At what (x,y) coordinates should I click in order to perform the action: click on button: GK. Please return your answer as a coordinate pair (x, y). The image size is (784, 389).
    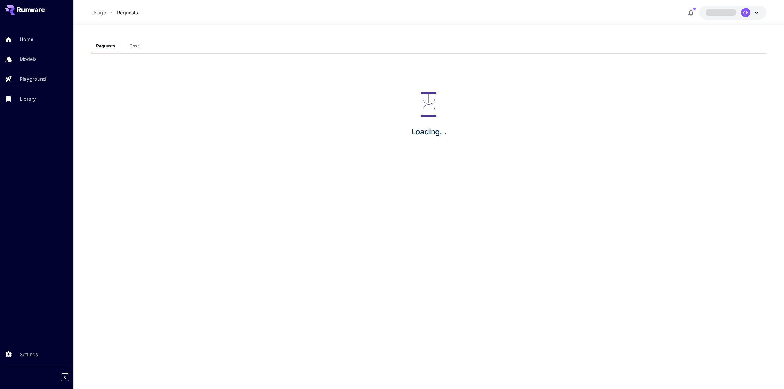
    Looking at the image, I should click on (733, 13).